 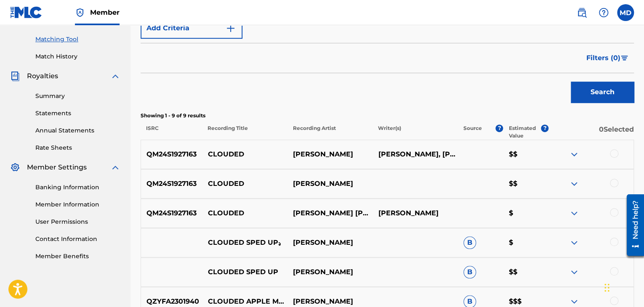 I want to click on div: Help, so click(x=603, y=13).